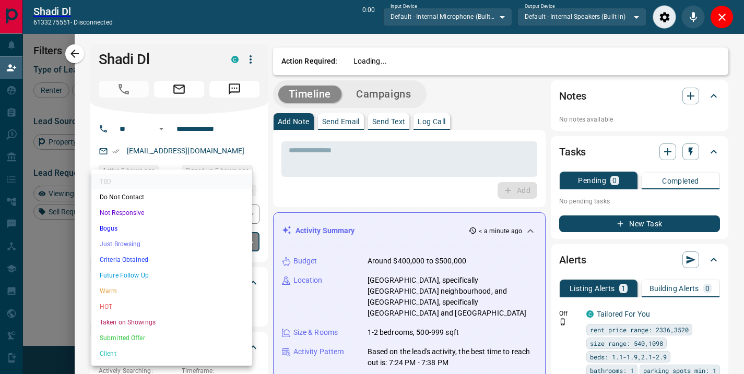 The height and width of the screenshot is (374, 744). Describe the element at coordinates (172, 323) in the screenshot. I see `li: Taken on Showings` at that location.